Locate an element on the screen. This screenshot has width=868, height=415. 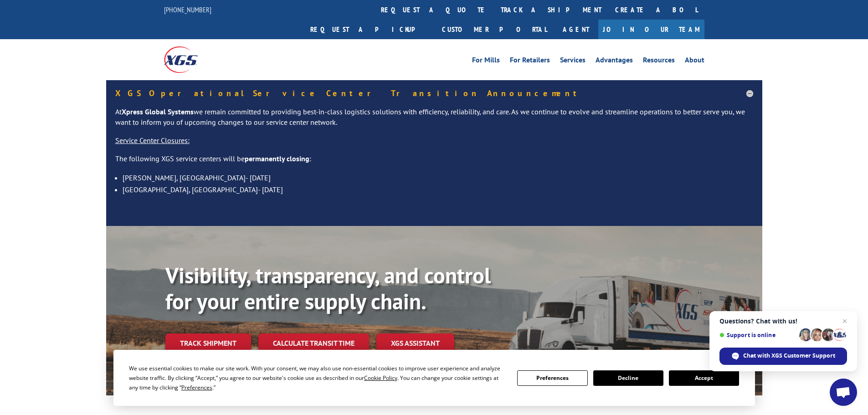
a: About is located at coordinates (694, 62).